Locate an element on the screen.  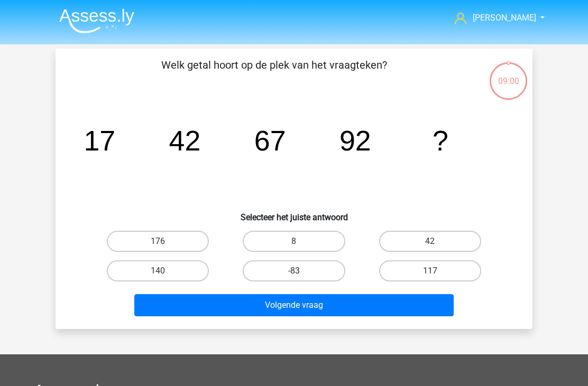
label: 140 is located at coordinates (158, 271).